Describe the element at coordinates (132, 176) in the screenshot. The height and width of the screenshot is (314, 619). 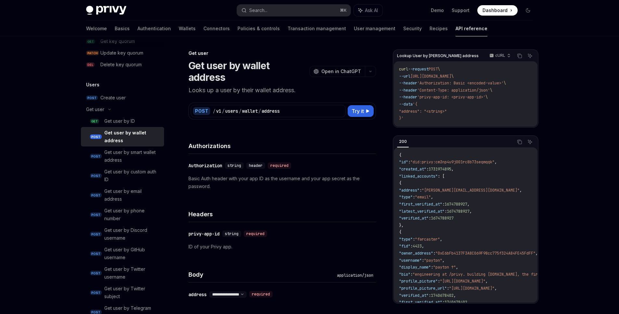
I see `div: Get user by custom auth ID` at that location.